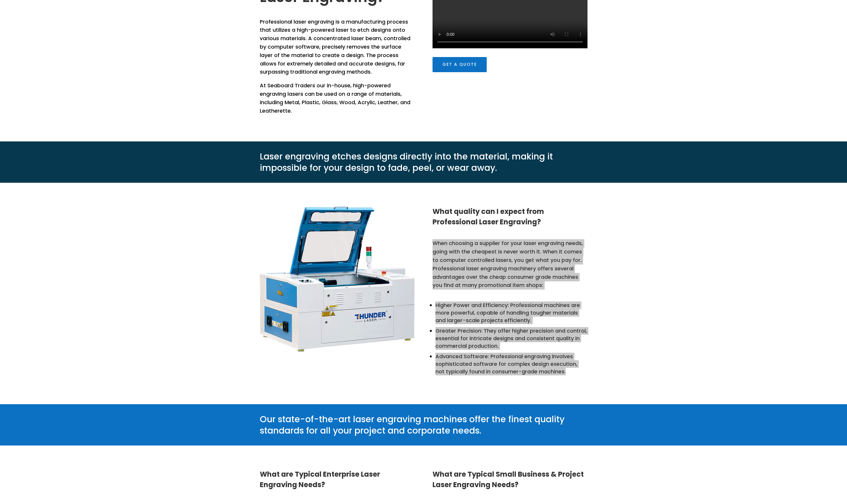 This screenshot has height=504, width=847. I want to click on h3: What quality can I expect from Professional Laser Engraving?, so click(510, 218).